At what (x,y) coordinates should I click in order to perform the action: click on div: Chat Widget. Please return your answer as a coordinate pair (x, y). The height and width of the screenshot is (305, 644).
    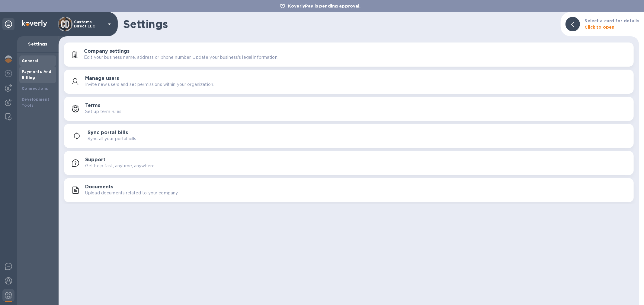
    Looking at the image, I should click on (576, 184).